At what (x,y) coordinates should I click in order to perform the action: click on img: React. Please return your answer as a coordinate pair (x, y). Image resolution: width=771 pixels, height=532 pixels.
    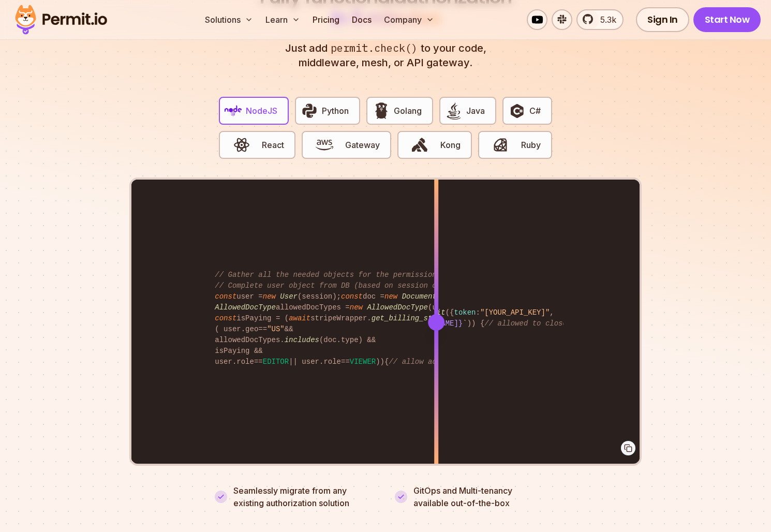
    Looking at the image, I should click on (242, 145).